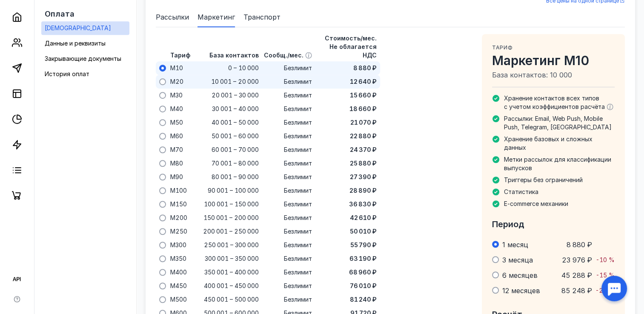 Image resolution: width=644 pixels, height=314 pixels. Describe the element at coordinates (235, 82) in the screenshot. I see `span: 10 001 – 20 000` at that location.